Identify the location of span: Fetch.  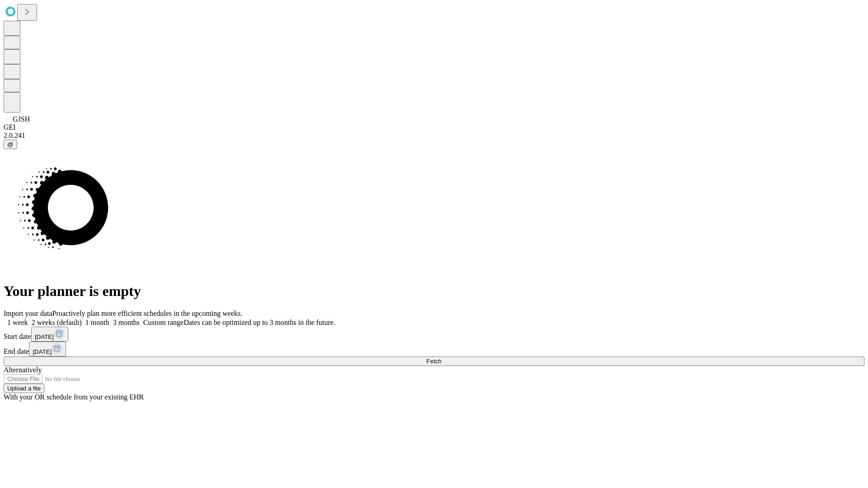
(434, 361).